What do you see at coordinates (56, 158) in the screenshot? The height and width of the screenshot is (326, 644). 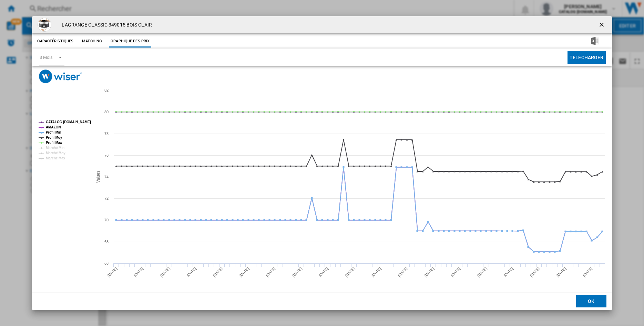 I see `tspan: Marché Max` at bounding box center [56, 158].